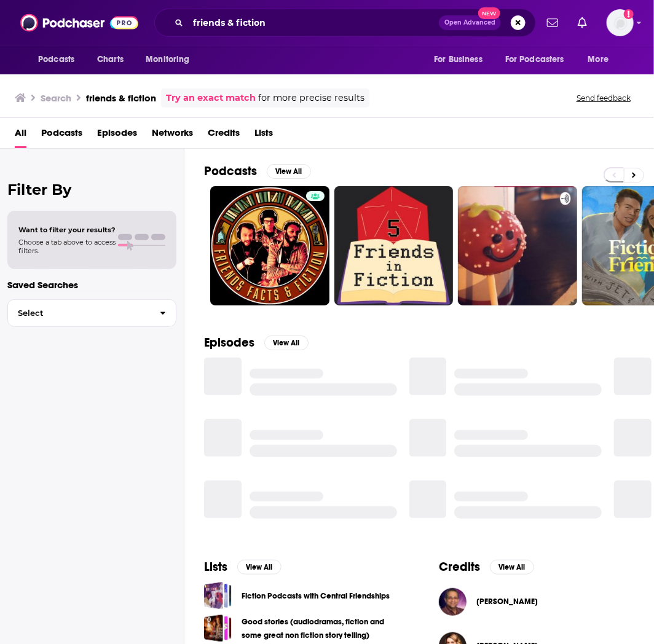  What do you see at coordinates (92, 189) in the screenshot?
I see `h2: Filter By` at bounding box center [92, 189].